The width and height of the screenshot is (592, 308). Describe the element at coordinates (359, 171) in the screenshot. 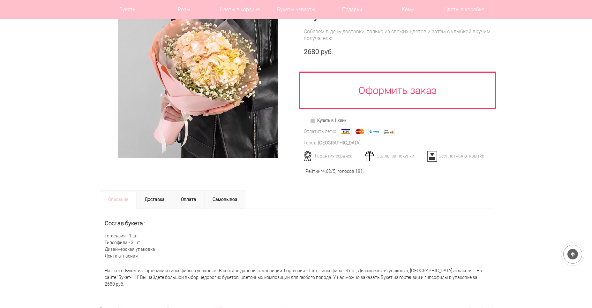

I see `span: 181` at that location.